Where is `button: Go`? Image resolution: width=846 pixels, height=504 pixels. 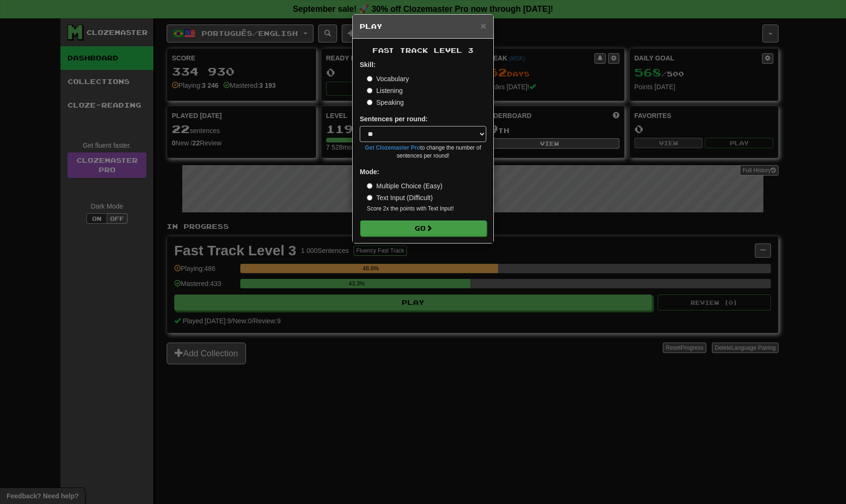 button: Go is located at coordinates (423, 229).